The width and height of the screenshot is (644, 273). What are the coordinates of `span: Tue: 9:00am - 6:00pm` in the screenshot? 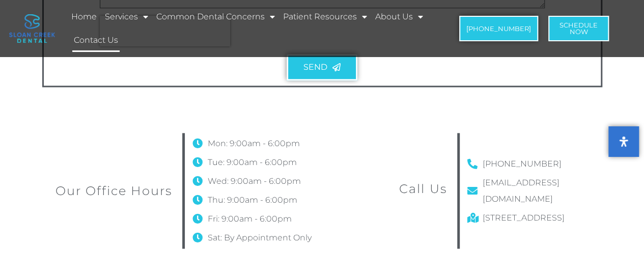 It's located at (251, 163).